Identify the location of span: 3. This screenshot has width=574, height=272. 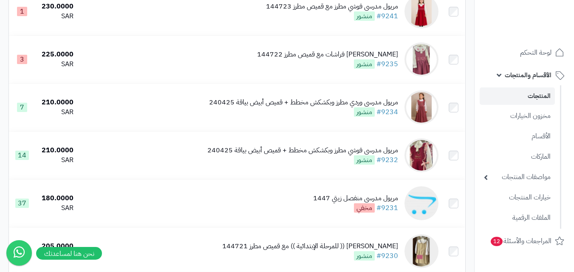
(22, 59).